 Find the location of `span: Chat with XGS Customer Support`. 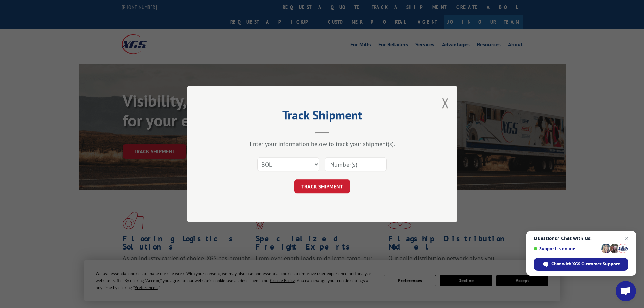

span: Chat with XGS Customer Support is located at coordinates (585, 264).